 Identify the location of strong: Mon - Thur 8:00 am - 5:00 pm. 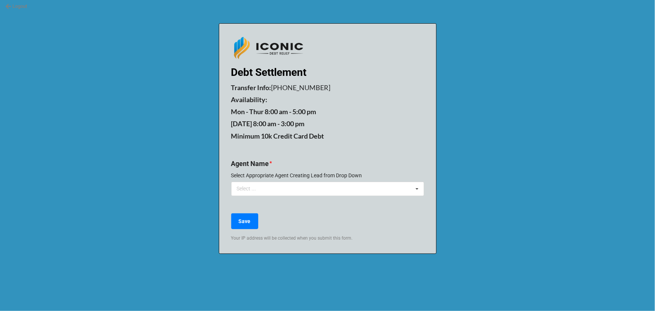
(274, 111).